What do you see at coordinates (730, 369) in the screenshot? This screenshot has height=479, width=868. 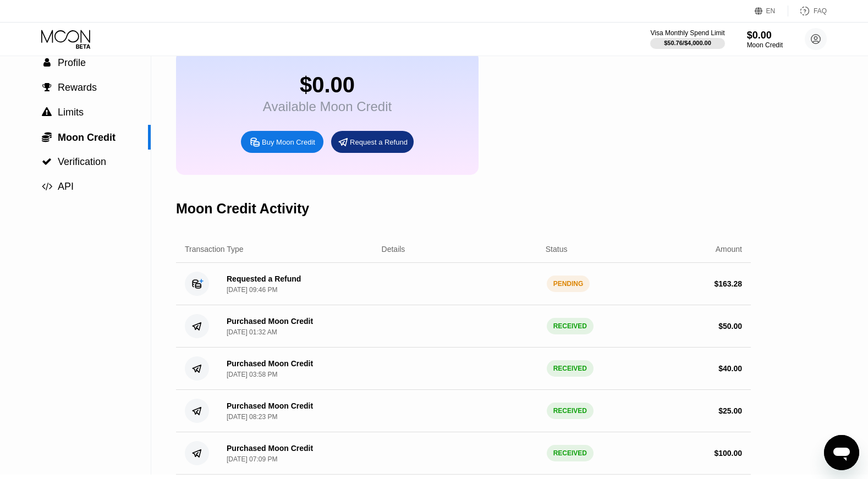 I see `div: $ 40.00` at bounding box center [730, 369].